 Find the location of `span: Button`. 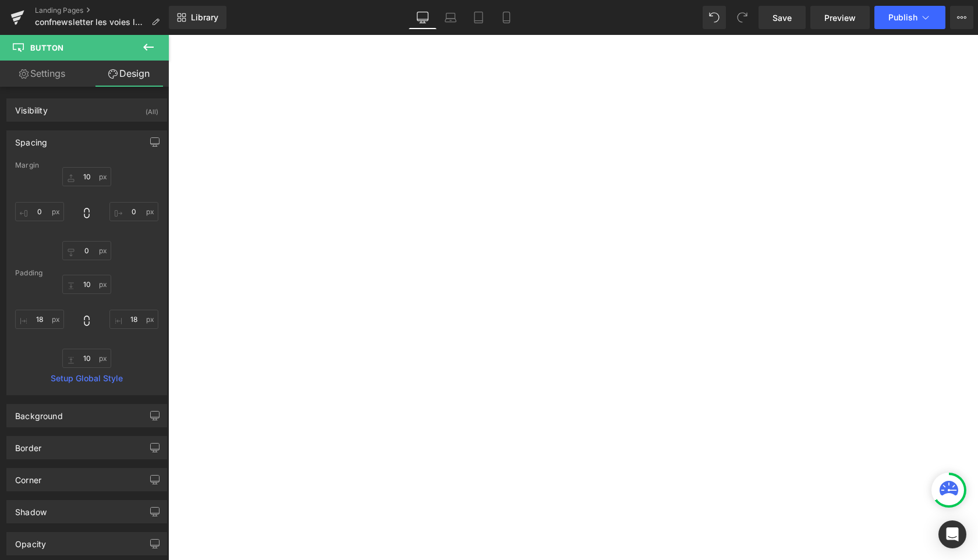

span: Button is located at coordinates (47, 48).